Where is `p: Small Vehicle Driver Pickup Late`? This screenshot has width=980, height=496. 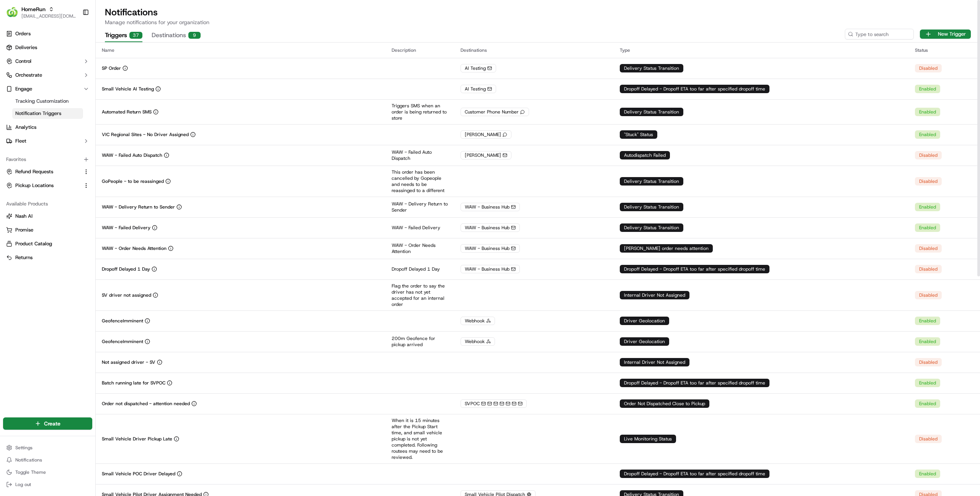
p: Small Vehicle Driver Pickup Late is located at coordinates (137, 438).